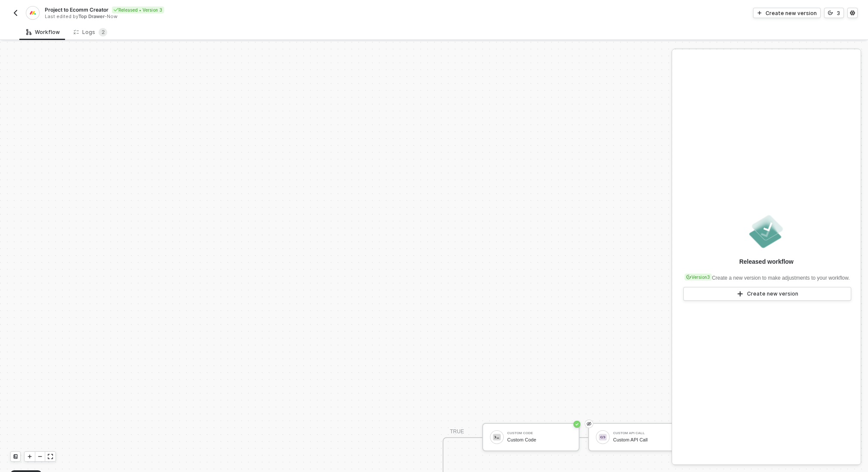 The width and height of the screenshot is (868, 472). I want to click on div: Logs, so click(90, 32).